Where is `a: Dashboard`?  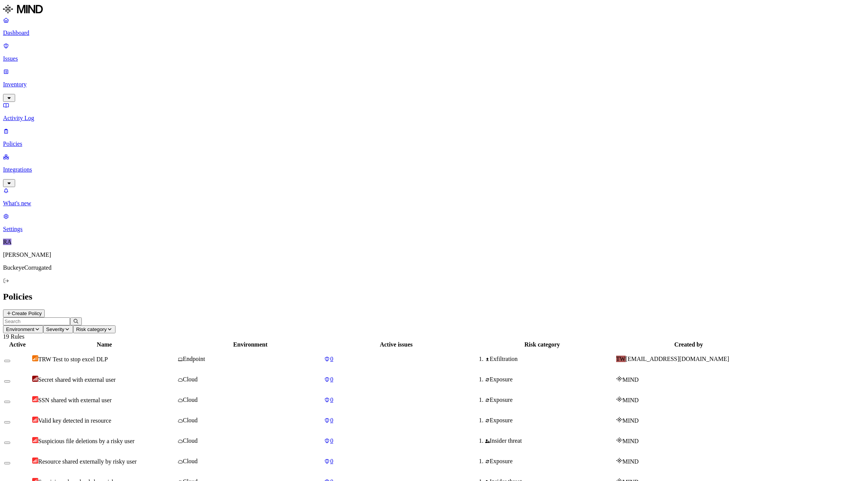
a: Dashboard is located at coordinates (434, 27).